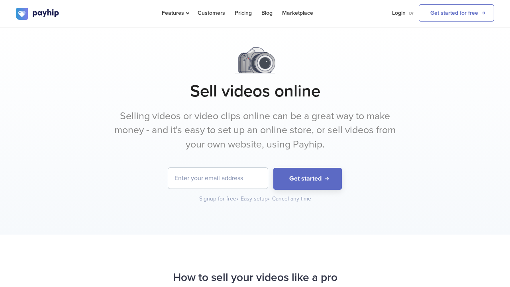  What do you see at coordinates (291, 199) in the screenshot?
I see `div: Cancel any time` at bounding box center [291, 199].